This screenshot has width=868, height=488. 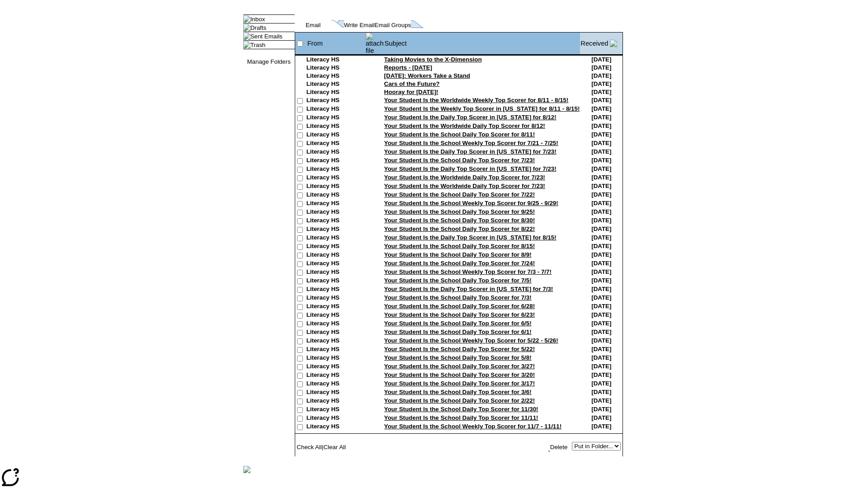 I want to click on a: Your Student Is the Worldwide Daily Top Scorer for 8/12!, so click(x=465, y=125).